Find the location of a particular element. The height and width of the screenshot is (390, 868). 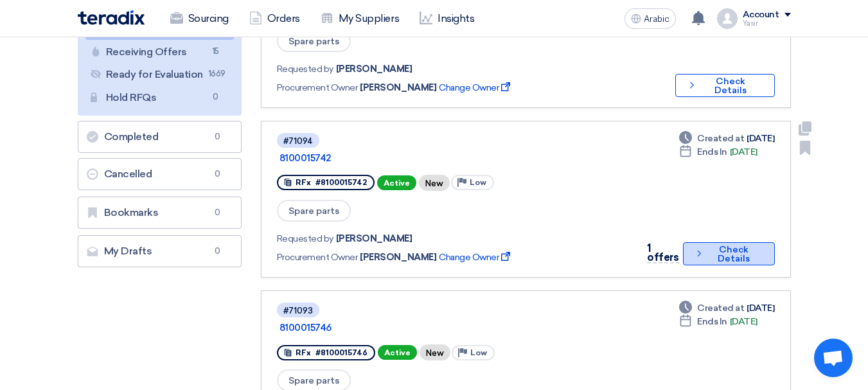

font: Hold RFQs is located at coordinates (131, 97).